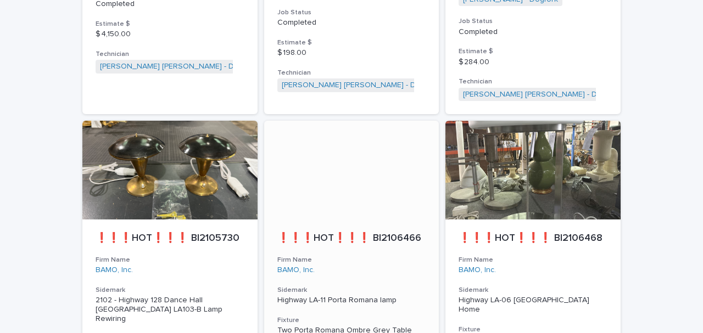  I want to click on p: $ 198.00, so click(352, 53).